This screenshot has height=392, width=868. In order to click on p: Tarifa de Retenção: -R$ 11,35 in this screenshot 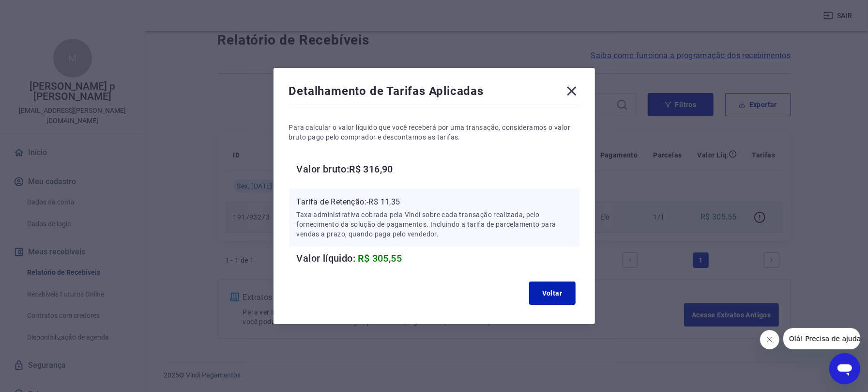, I will do `click(434, 202)`.